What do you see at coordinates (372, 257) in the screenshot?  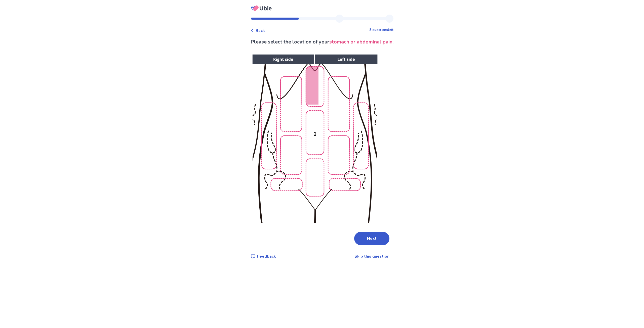 I see `a: Skip this question` at bounding box center [372, 257].